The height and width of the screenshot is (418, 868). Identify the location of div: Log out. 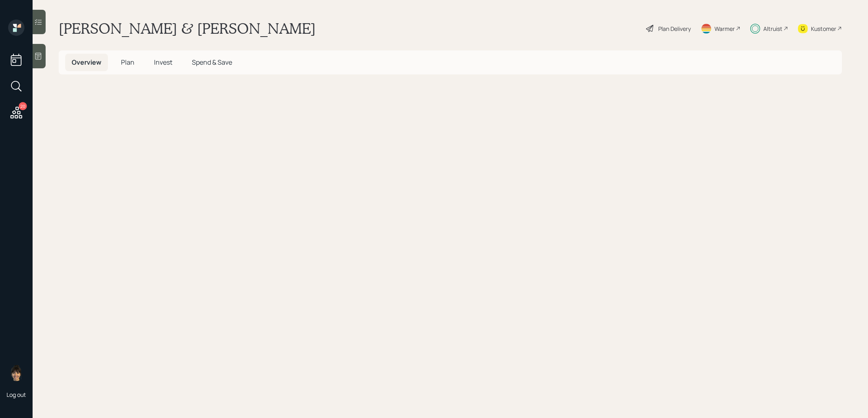
(16, 395).